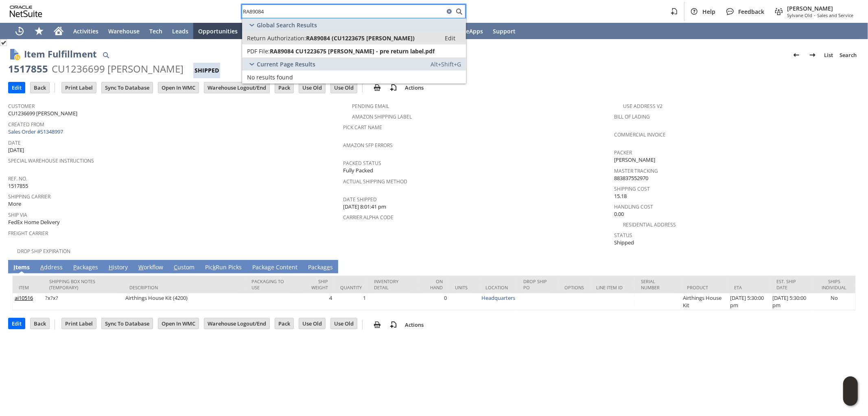  Describe the element at coordinates (111, 267) in the screenshot. I see `span: H` at that location.